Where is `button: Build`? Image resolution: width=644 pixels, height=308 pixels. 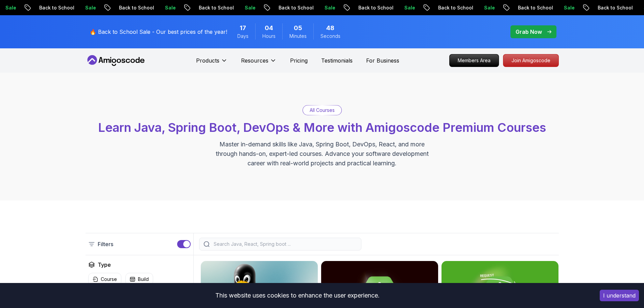 button: Build is located at coordinates (139, 280).